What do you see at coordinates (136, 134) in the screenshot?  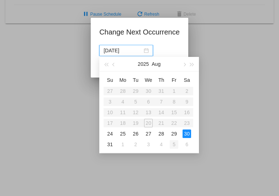 I see `div: 26` at bounding box center [136, 134].